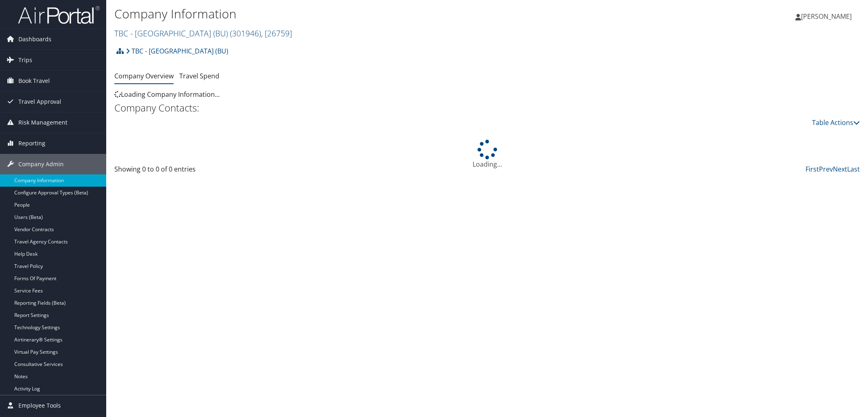 This screenshot has width=868, height=417. I want to click on a: Next, so click(840, 170).